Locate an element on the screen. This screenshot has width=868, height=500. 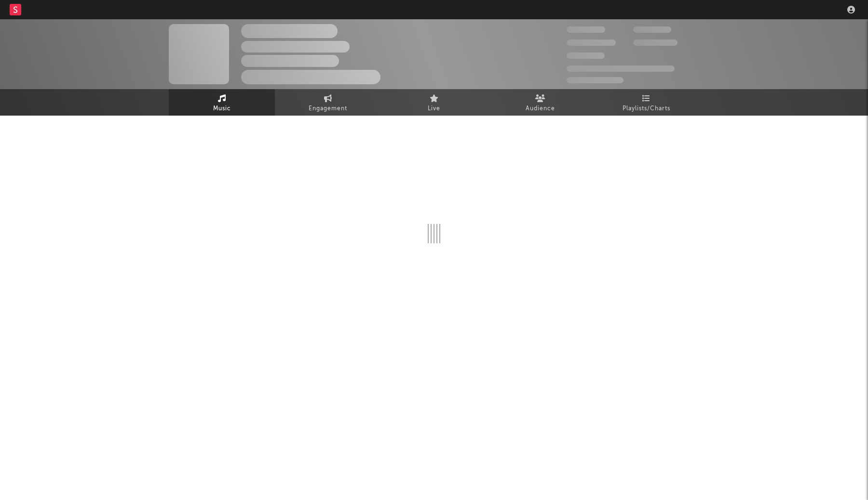
span: Engagement is located at coordinates (328, 109).